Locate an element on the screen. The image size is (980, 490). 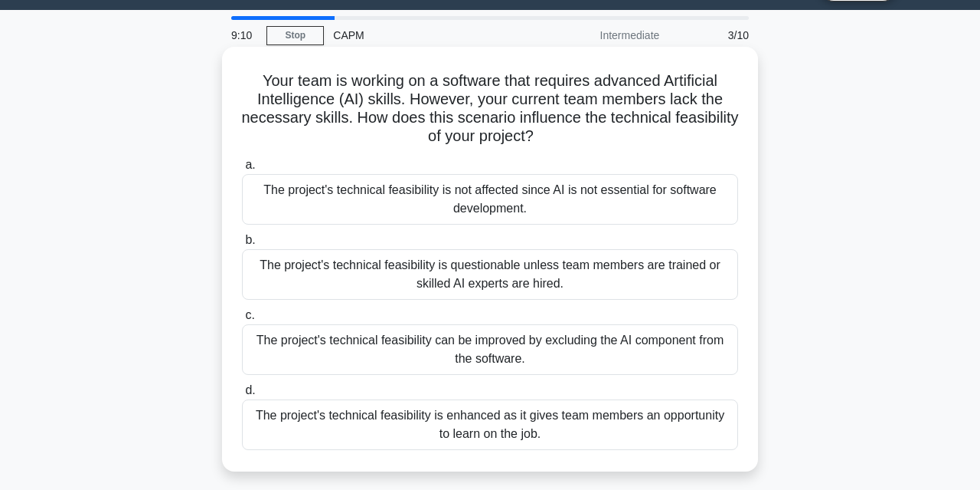
div: CAPM is located at coordinates (429, 36).